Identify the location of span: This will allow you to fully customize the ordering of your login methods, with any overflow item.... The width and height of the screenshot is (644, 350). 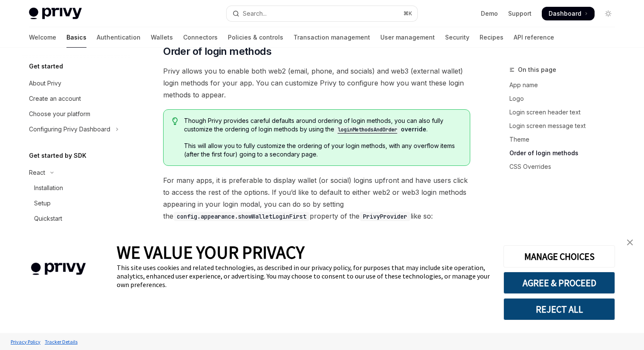
(322, 150).